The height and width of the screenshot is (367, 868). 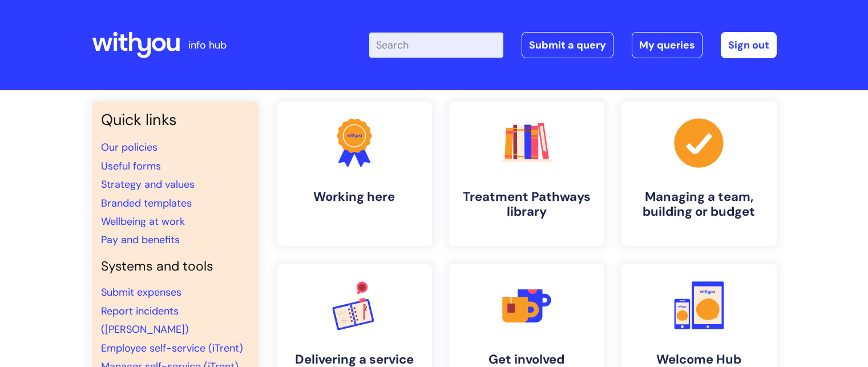 I want to click on h4: Working here, so click(x=354, y=197).